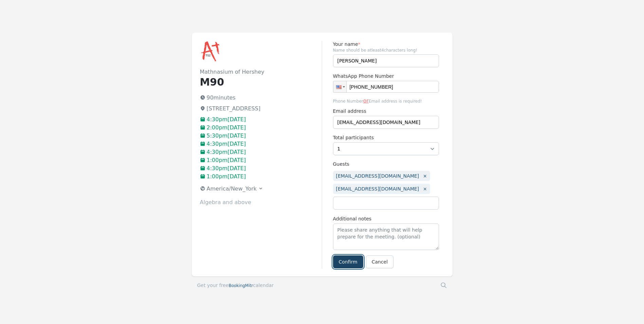 This screenshot has height=324, width=644. I want to click on span: BookingMitr, so click(241, 285).